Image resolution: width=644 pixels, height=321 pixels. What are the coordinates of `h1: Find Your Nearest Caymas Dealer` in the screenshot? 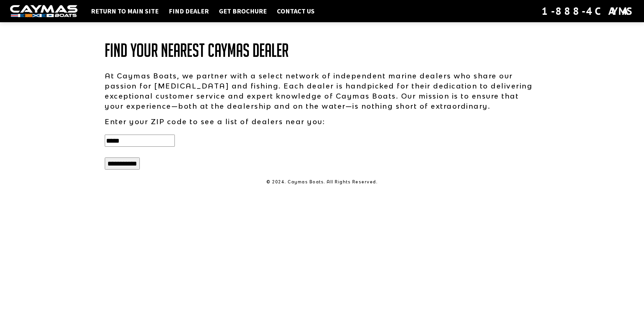 It's located at (322, 50).